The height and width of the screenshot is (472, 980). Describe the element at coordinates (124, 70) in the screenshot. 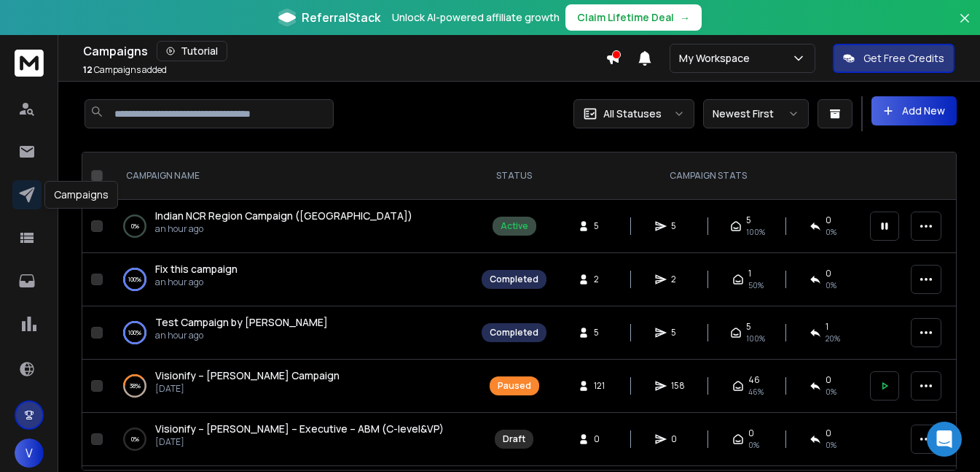

I see `p: Campaigns added` at that location.